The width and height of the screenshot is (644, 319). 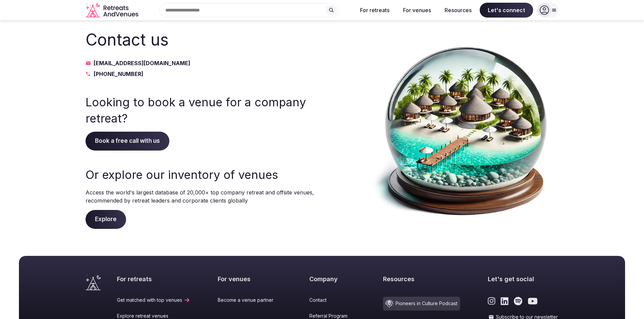 What do you see at coordinates (127, 141) in the screenshot?
I see `a: Book a free call with us` at bounding box center [127, 141].